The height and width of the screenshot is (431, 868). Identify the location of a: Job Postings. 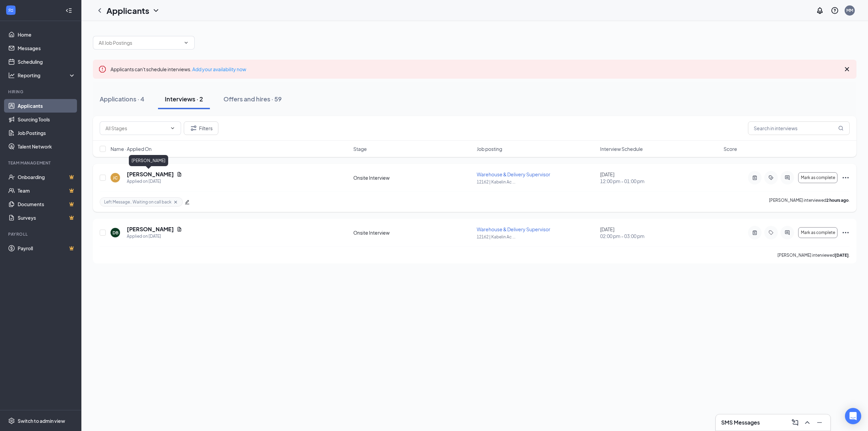
(46, 133).